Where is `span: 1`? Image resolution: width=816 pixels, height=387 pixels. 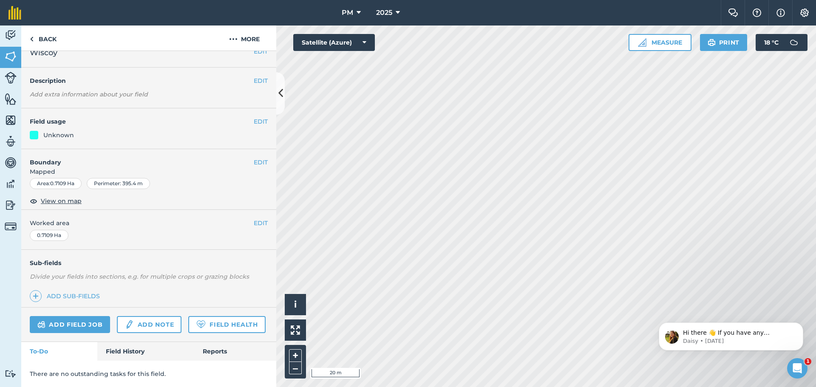 span: 1 is located at coordinates (808, 362).